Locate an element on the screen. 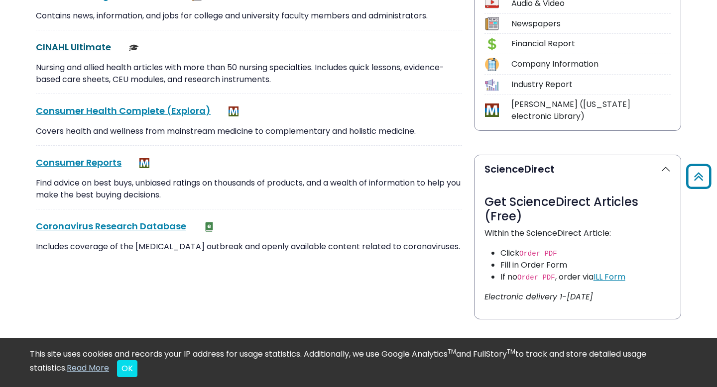 This screenshot has height=387, width=717. img: e-Book is located at coordinates (209, 227).